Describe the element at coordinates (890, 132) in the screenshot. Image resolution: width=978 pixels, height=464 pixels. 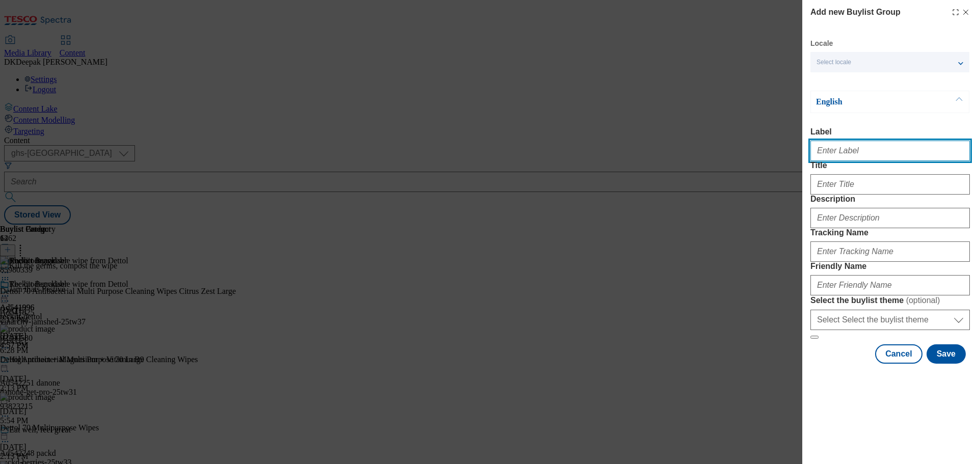
I see `label: Label` at that location.